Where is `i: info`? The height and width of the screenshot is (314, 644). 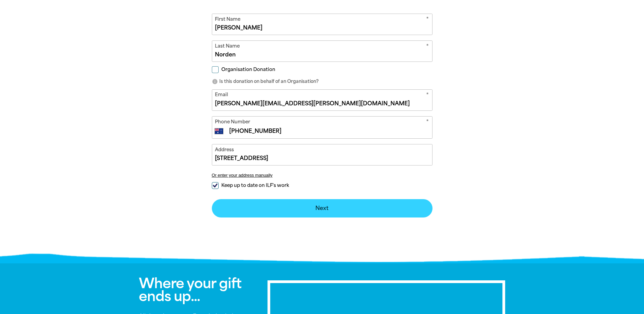 i: info is located at coordinates (215, 82).